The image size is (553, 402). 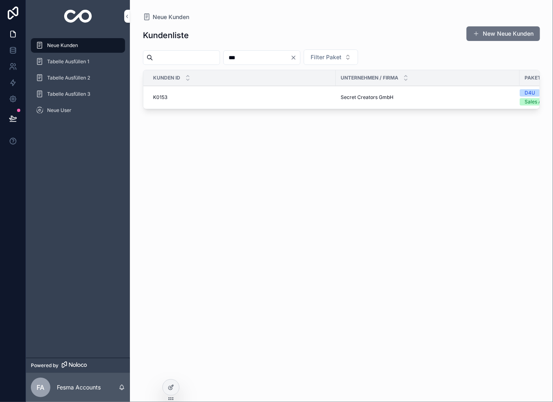 What do you see at coordinates (428, 97) in the screenshot?
I see `a: Secret Creators GmbH` at bounding box center [428, 97].